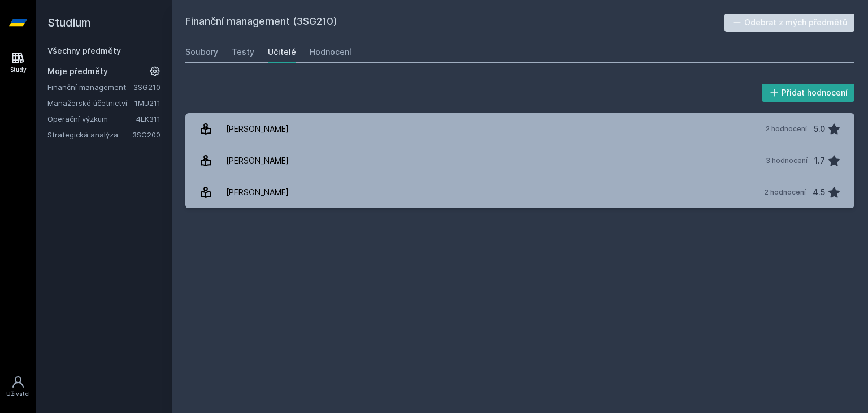 This screenshot has width=868, height=413. What do you see at coordinates (331, 52) in the screenshot?
I see `div: Hodnocení` at bounding box center [331, 52].